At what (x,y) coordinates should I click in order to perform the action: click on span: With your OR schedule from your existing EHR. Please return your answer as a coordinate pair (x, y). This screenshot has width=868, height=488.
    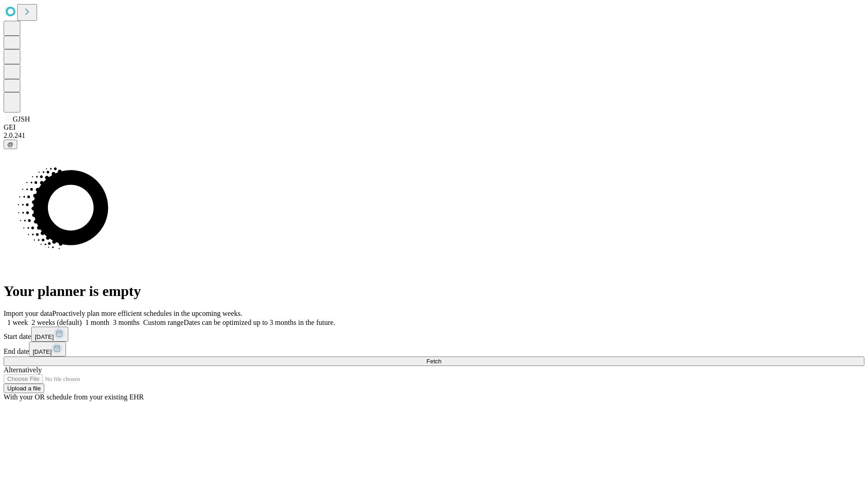
    Looking at the image, I should click on (74, 397).